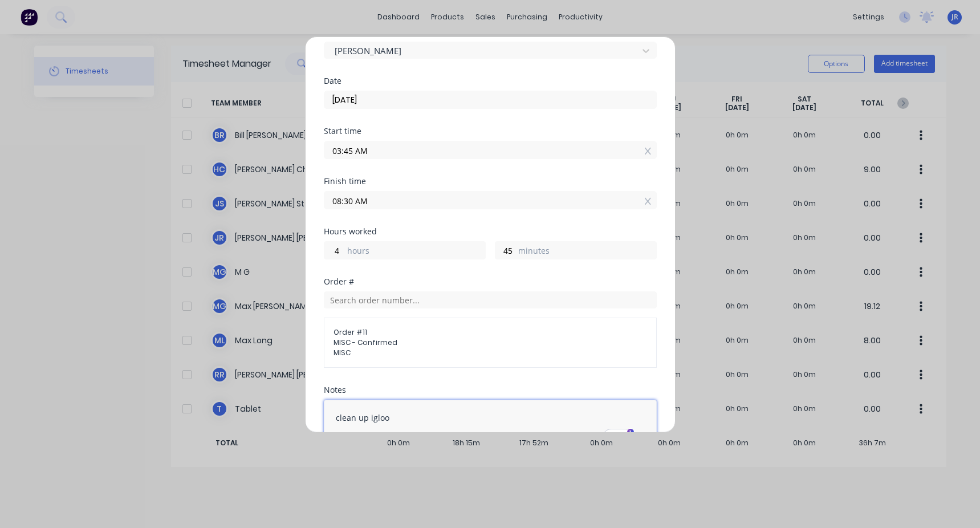  I want to click on textarea: To enrich screen reader interactions, please activate Accessibility in Grammarly extension settings, so click(490, 430).